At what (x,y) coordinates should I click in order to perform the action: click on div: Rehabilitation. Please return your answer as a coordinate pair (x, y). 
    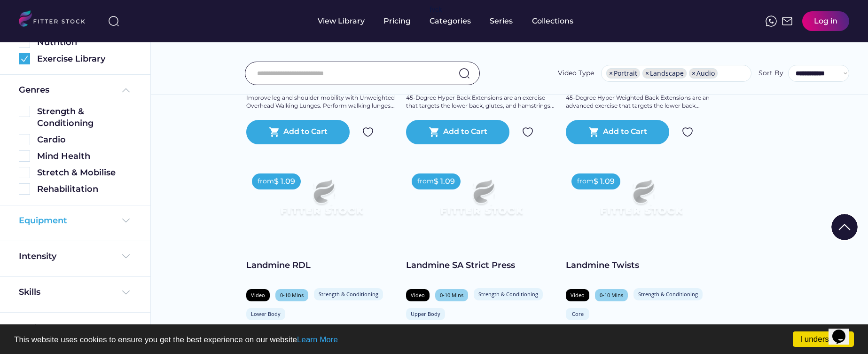
    Looking at the image, I should click on (84, 189).